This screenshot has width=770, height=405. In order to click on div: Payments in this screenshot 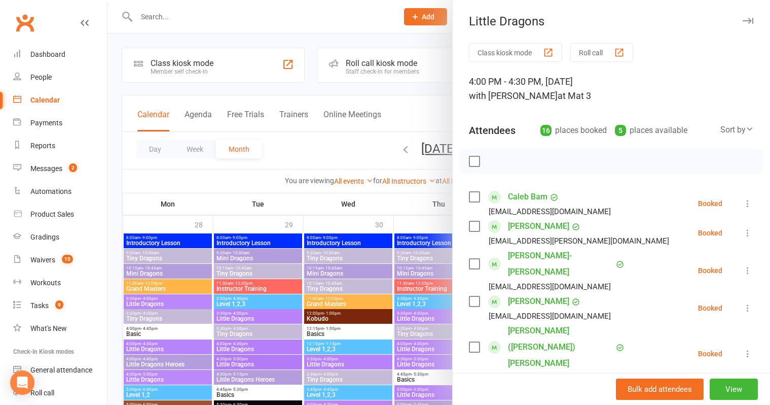, I will do `click(46, 123)`.